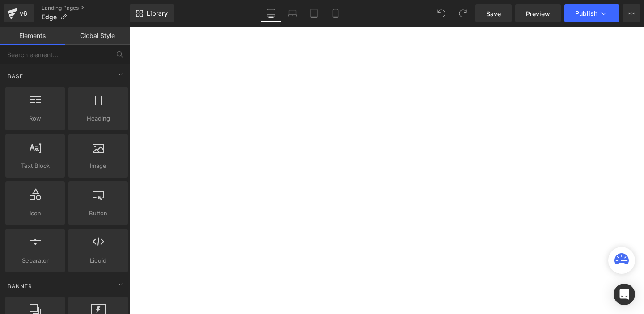 This screenshot has height=314, width=644. I want to click on span: Edge, so click(49, 17).